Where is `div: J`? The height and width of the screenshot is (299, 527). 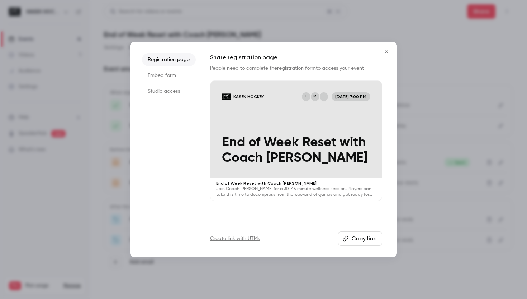
div: J is located at coordinates (324, 97).